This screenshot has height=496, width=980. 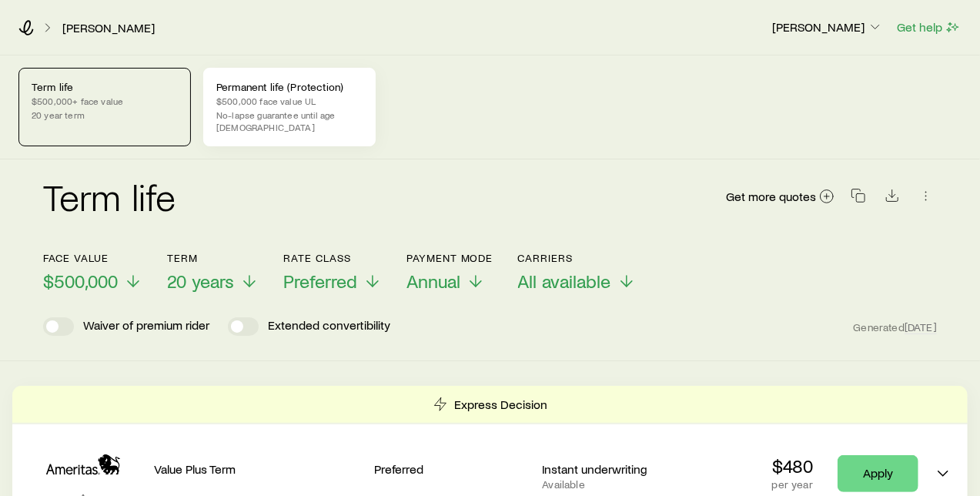 What do you see at coordinates (792, 465) in the screenshot?
I see `p: $480` at bounding box center [792, 465].